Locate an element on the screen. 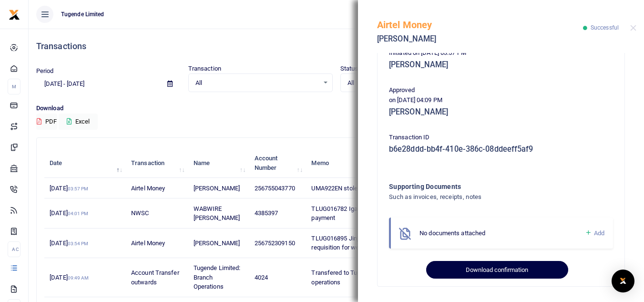 The height and width of the screenshot is (302, 644). span: Tugende Limited: Branch Operations is located at coordinates (217, 277).